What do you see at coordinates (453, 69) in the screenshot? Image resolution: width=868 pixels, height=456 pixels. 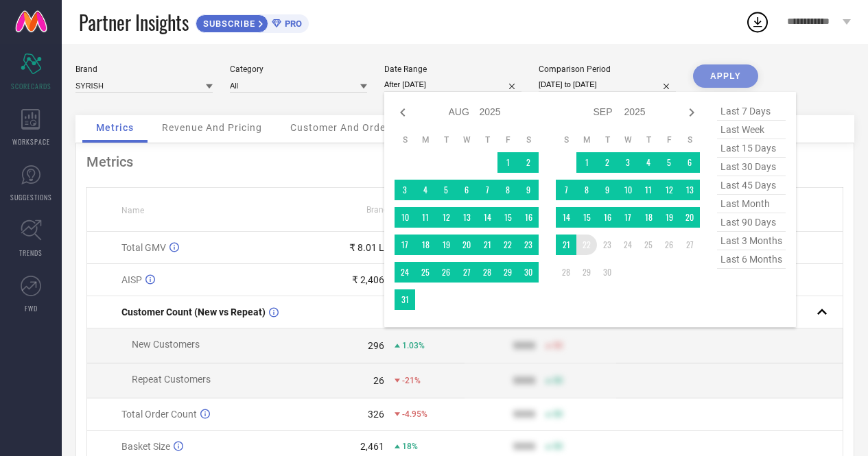 I see `div: Date Range` at bounding box center [453, 69].